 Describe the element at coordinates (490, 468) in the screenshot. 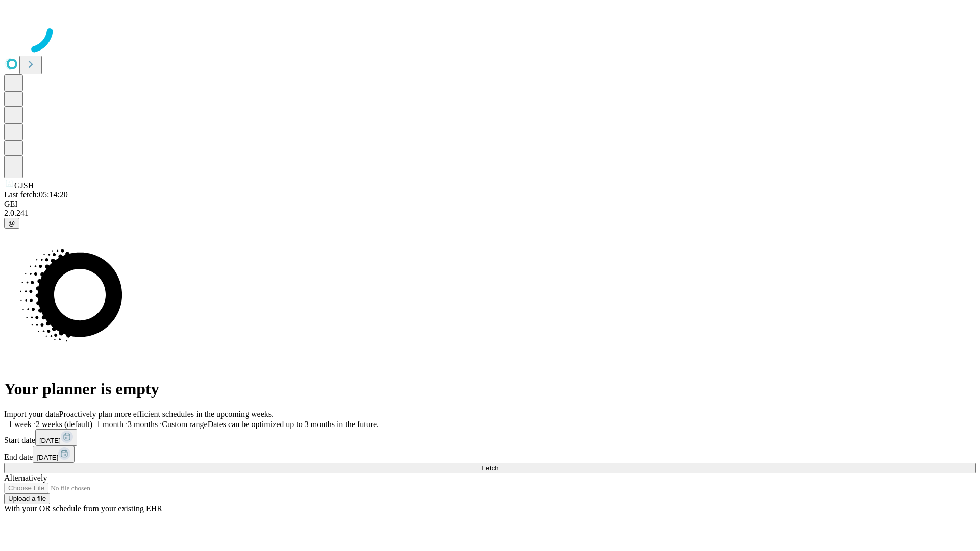

I see `span: Fetch` at that location.